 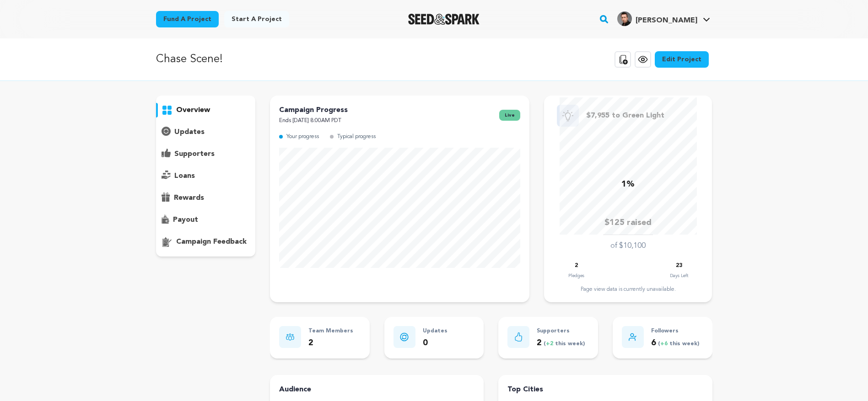 I want to click on button: supporters, so click(x=206, y=154).